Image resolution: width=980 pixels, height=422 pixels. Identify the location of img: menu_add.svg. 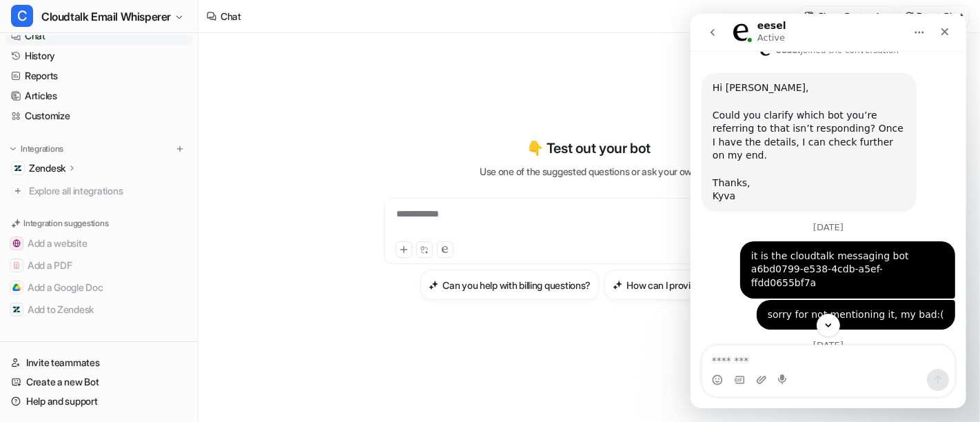
(180, 149).